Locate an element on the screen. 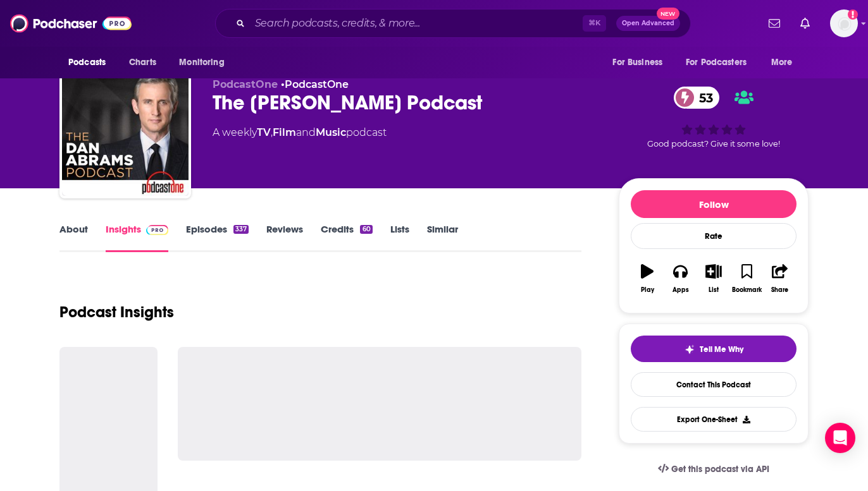 The image size is (868, 491). button: Export One-Sheet is located at coordinates (714, 419).